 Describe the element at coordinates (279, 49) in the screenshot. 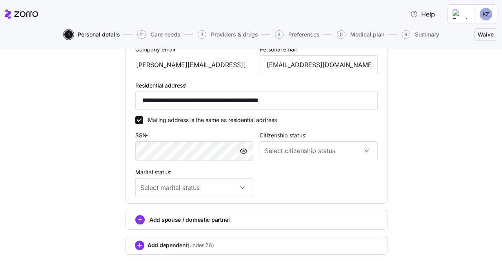

I see `label: Personal email` at that location.